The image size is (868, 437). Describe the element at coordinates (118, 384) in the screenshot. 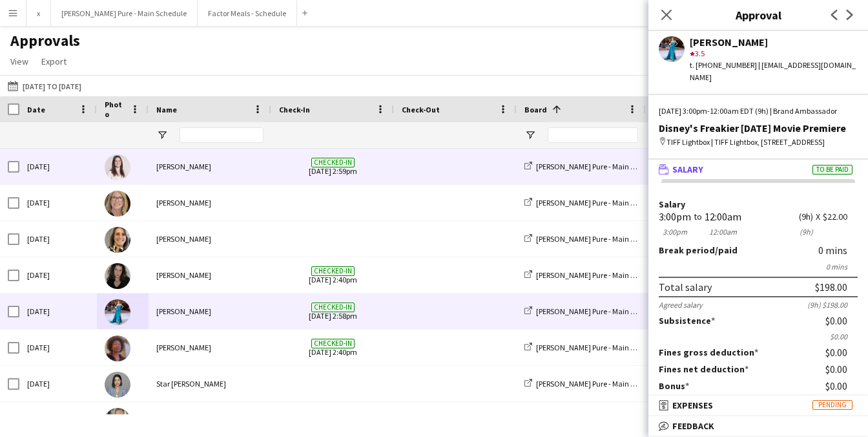

I see `img: Star Rafiee Bandary` at that location.